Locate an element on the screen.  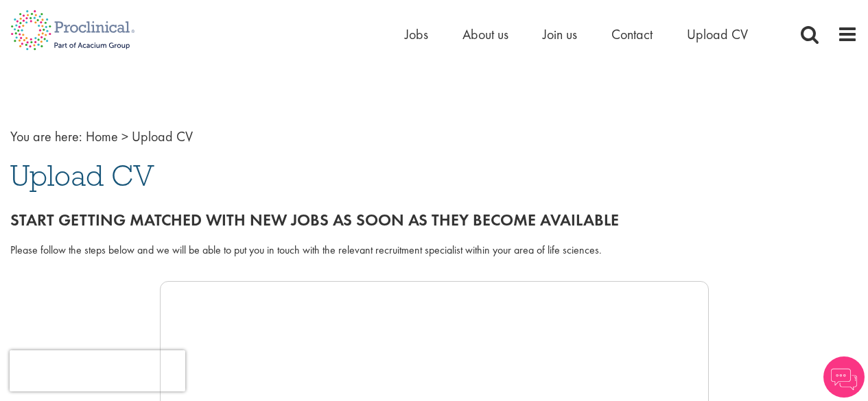
span: About us is located at coordinates (485, 34).